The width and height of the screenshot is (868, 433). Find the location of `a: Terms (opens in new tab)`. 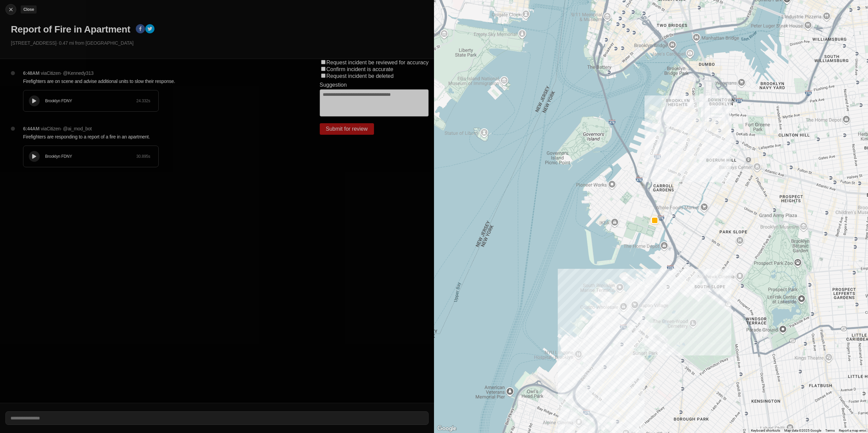

a: Terms (opens in new tab) is located at coordinates (830, 430).